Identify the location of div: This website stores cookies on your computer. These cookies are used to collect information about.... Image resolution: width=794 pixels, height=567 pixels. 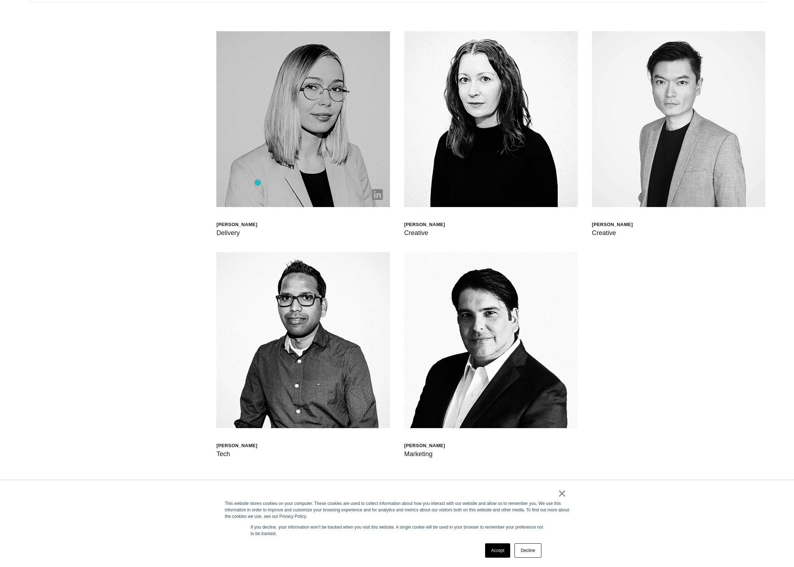
(397, 510).